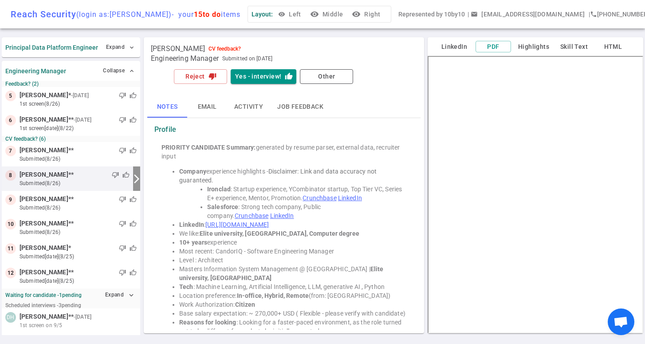  I want to click on button: Job feedback, so click(300, 107).